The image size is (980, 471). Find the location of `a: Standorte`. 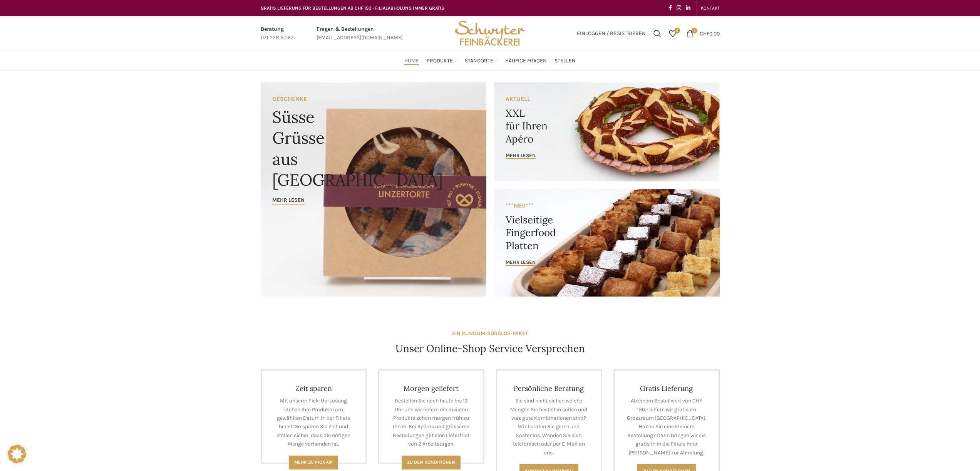

a: Standorte is located at coordinates (481, 61).